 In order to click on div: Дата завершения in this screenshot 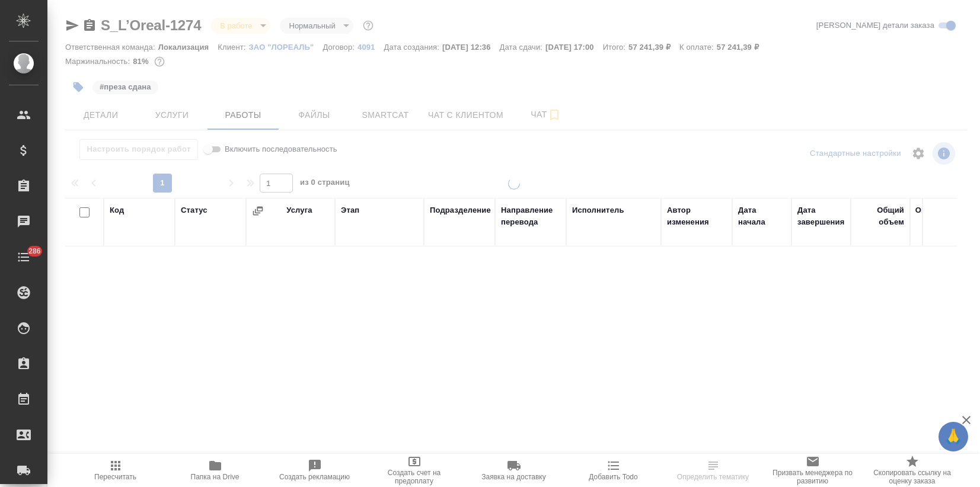, I will do `click(821, 216)`.